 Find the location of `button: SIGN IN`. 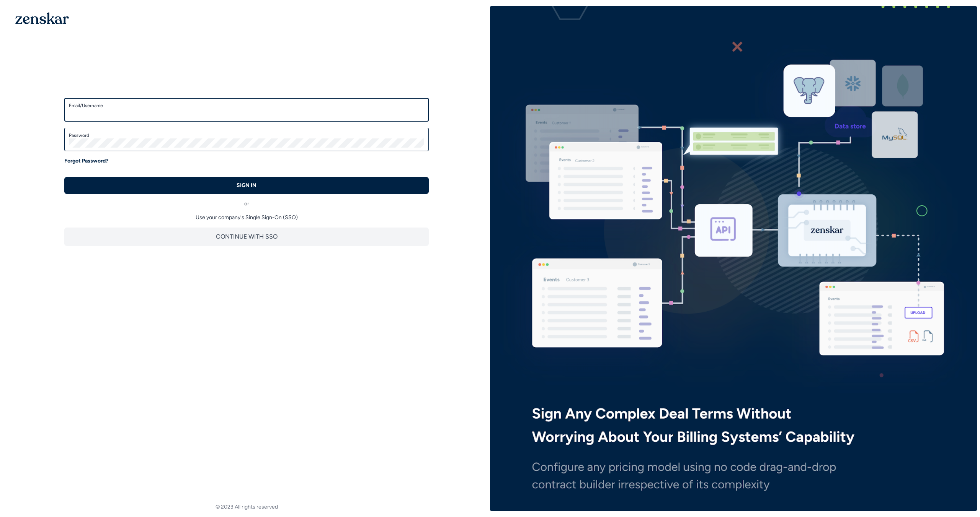

button: SIGN IN is located at coordinates (246, 186).